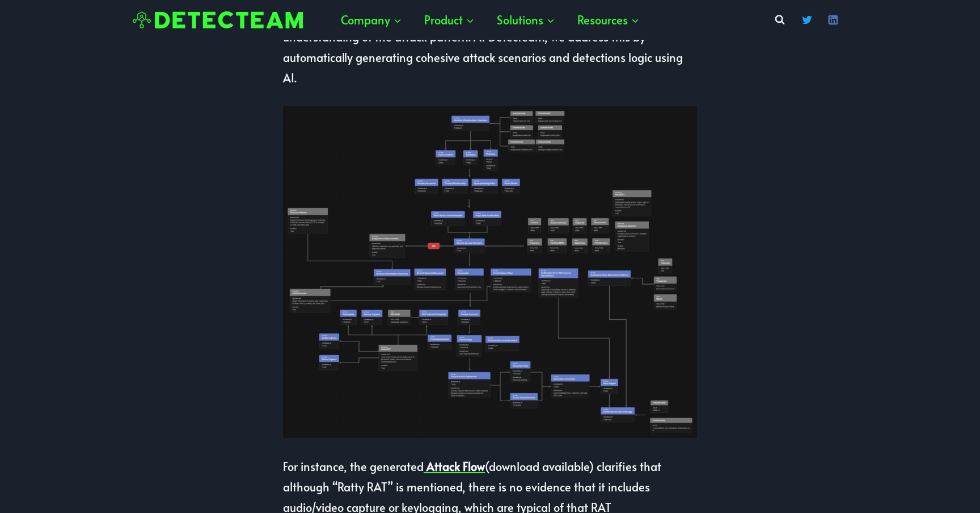 The image size is (980, 513). I want to click on nav: Primary Navigation, so click(490, 20).